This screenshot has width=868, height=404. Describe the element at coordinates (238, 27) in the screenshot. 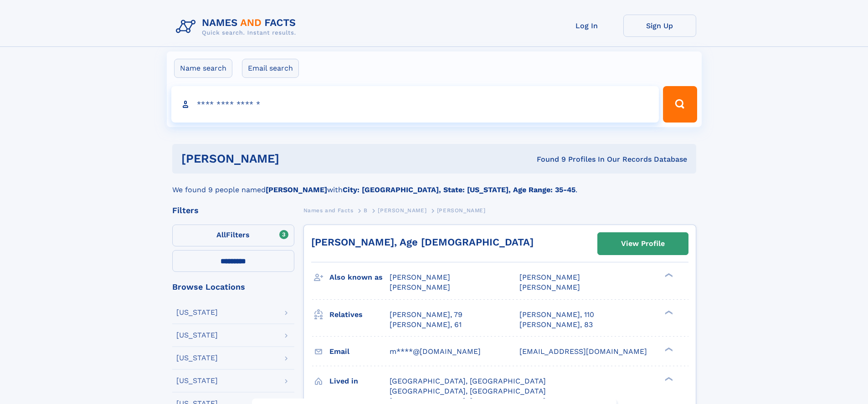

I see `img: Logo Names and Facts` at that location.